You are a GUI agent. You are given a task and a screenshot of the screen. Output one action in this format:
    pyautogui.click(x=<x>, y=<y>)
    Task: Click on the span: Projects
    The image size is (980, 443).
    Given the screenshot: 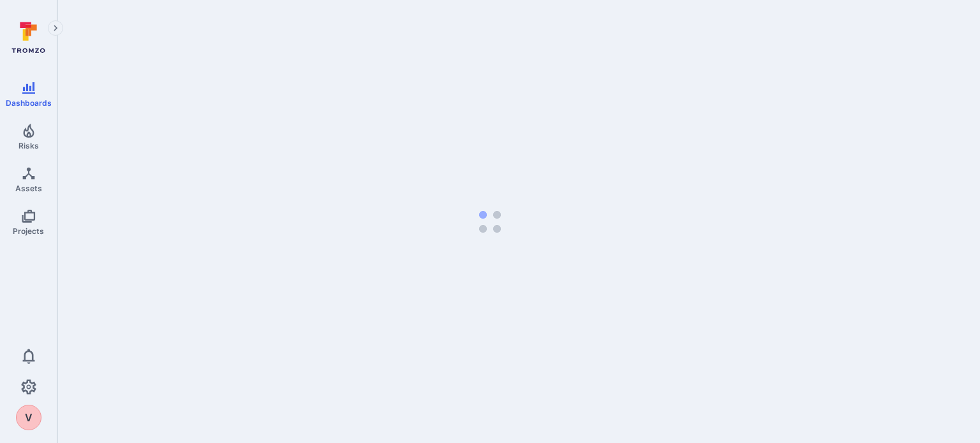 What is the action you would take?
    pyautogui.click(x=28, y=231)
    